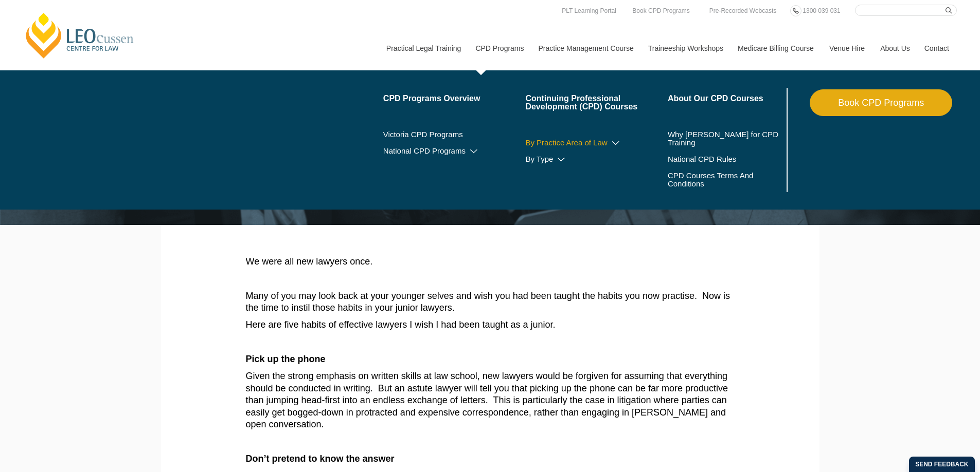  What do you see at coordinates (499, 48) in the screenshot?
I see `a: CPD Programs` at bounding box center [499, 48].